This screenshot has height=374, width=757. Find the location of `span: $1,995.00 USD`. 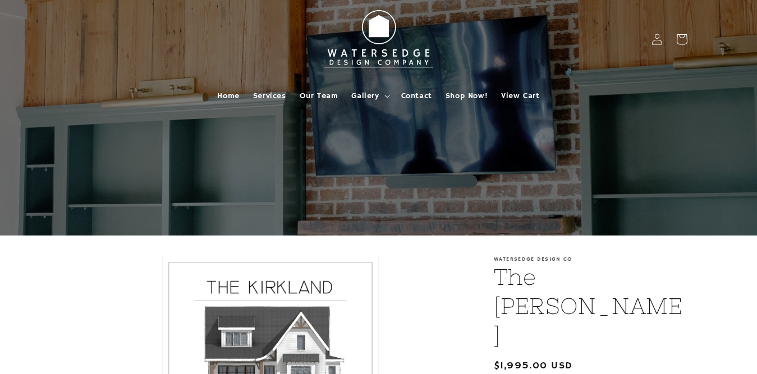

span: $1,995.00 USD is located at coordinates (533, 366).